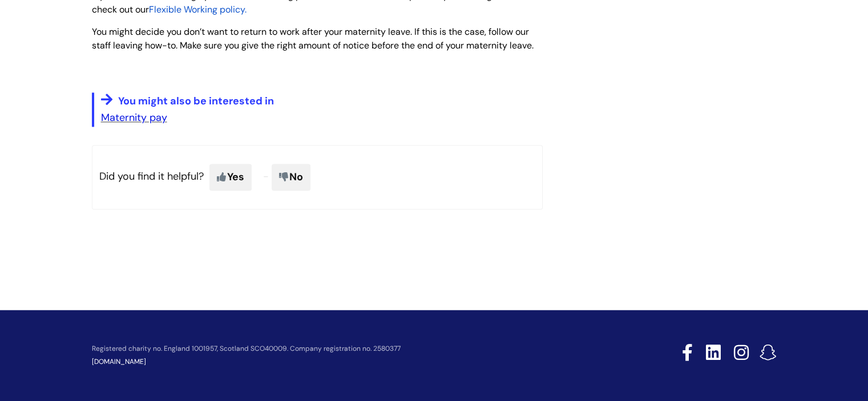  I want to click on span: No, so click(291, 177).